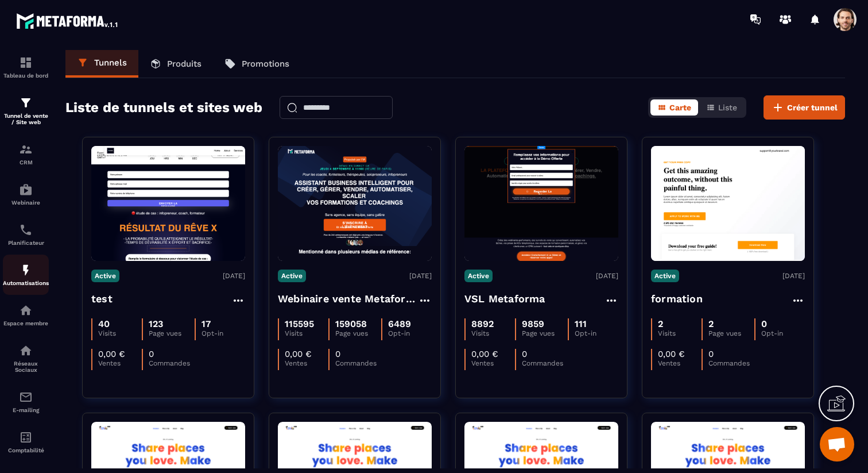 The height and width of the screenshot is (473, 868). What do you see at coordinates (581, 324) in the screenshot?
I see `p: 111` at bounding box center [581, 324].